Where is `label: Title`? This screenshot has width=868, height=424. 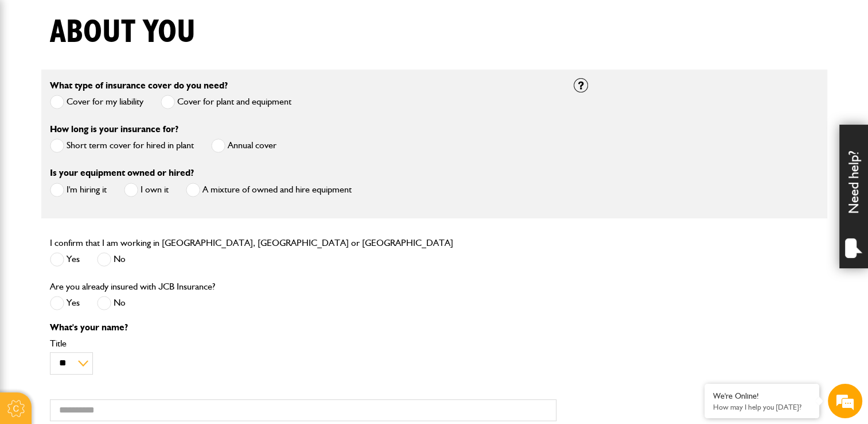 label: Title is located at coordinates (303, 344).